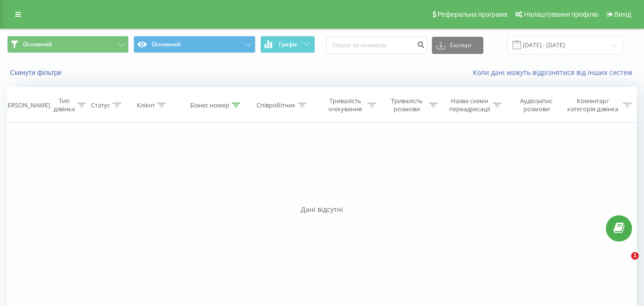  What do you see at coordinates (276, 105) in the screenshot?
I see `div: Співробітник` at bounding box center [276, 105].